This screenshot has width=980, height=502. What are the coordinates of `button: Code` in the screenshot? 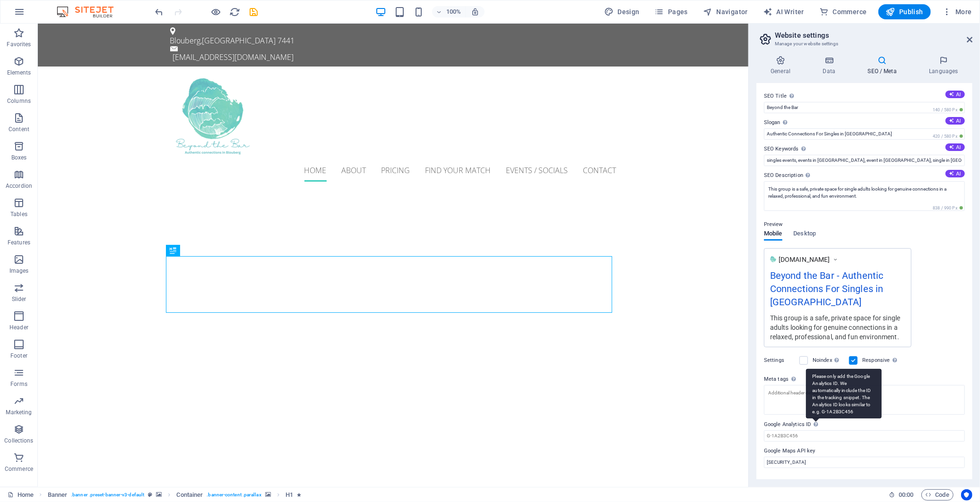 It's located at (938, 495).